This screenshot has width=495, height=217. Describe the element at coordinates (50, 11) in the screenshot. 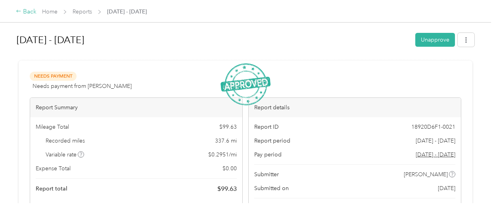

I see `a: Home` at that location.